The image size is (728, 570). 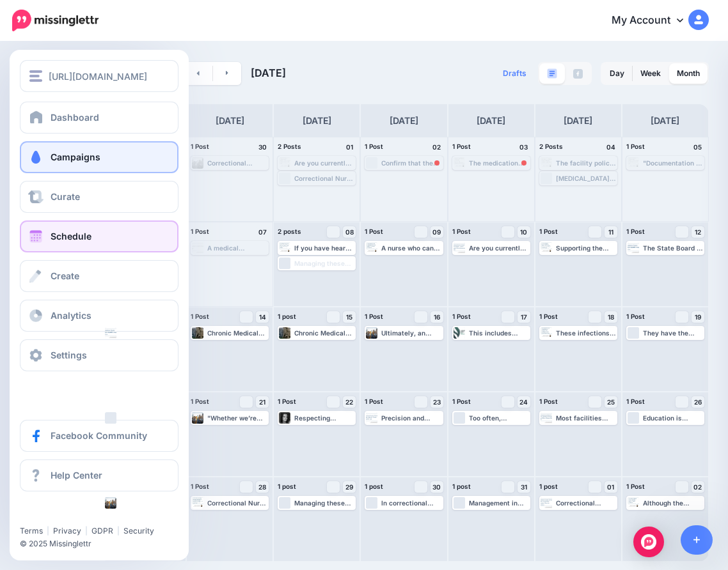 I want to click on span: Curate, so click(x=65, y=196).